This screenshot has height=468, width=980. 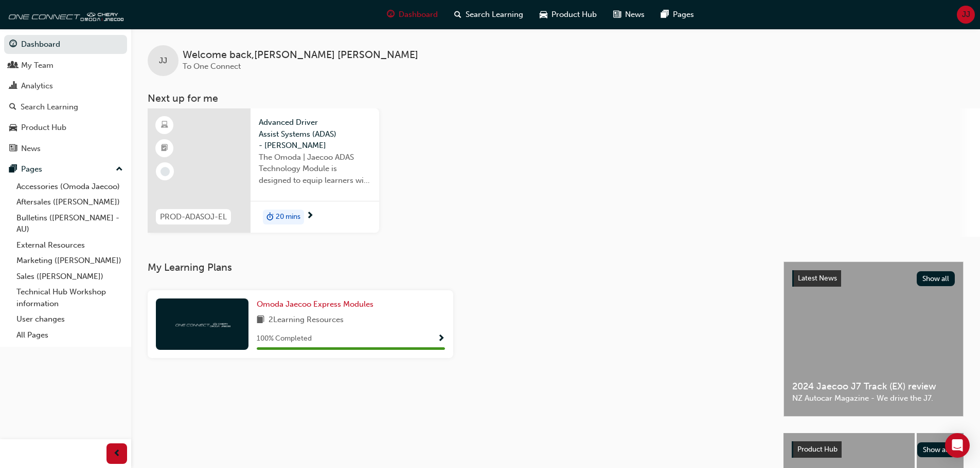 What do you see at coordinates (678, 14) in the screenshot?
I see `a: pages-iconPages` at bounding box center [678, 14].